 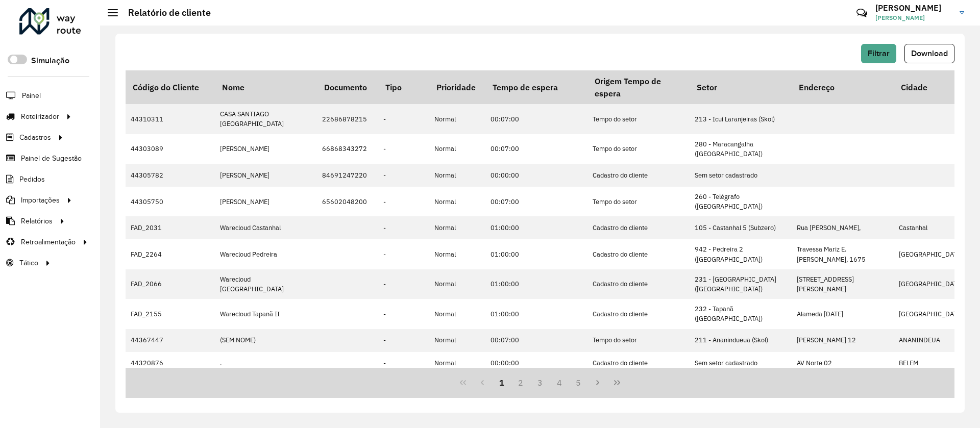 What do you see at coordinates (35, 137) in the screenshot?
I see `span: Cadastros` at bounding box center [35, 137].